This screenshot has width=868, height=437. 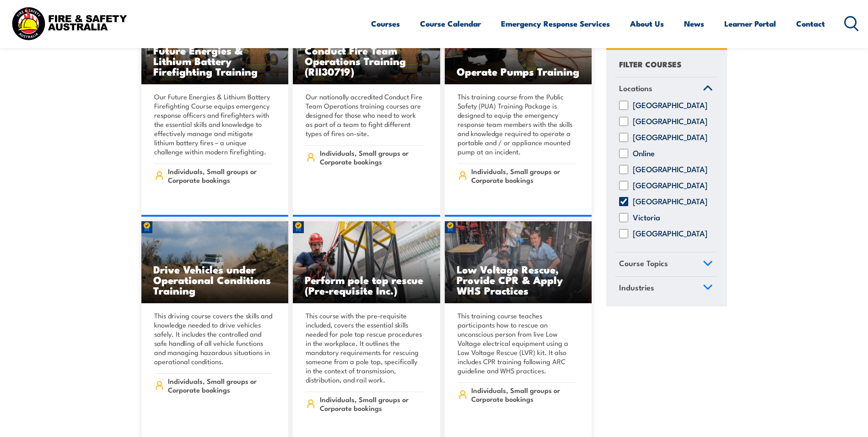 I want to click on h3: Drive Vehicles under Operational Conditions Training, so click(x=215, y=279).